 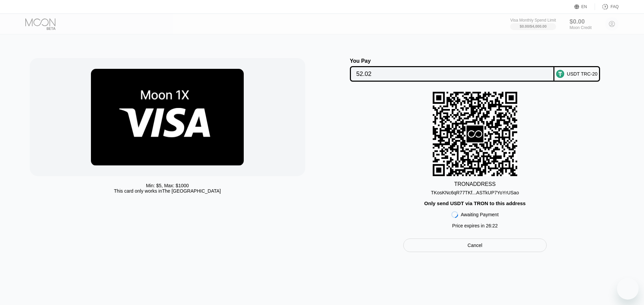 I want to click on div: USDT TRC-20, so click(x=582, y=74).